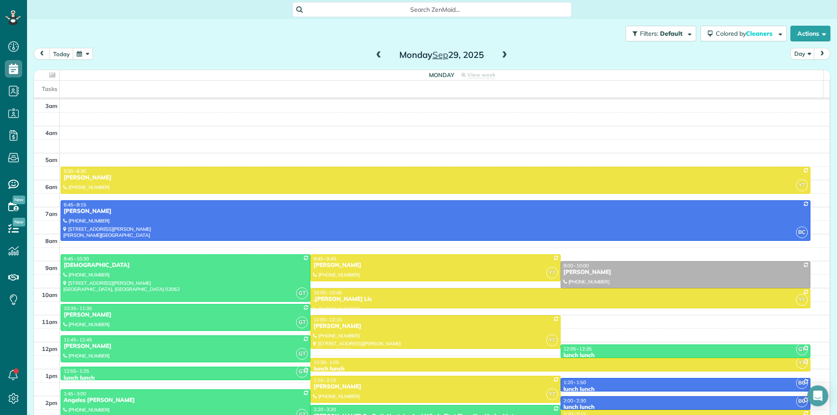 The image size is (837, 415). I want to click on span: 3am, so click(51, 106).